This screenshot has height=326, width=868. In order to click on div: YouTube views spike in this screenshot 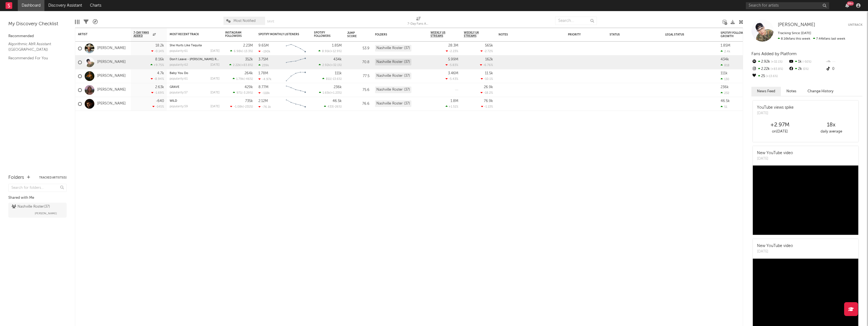, I will do `click(775, 107)`.